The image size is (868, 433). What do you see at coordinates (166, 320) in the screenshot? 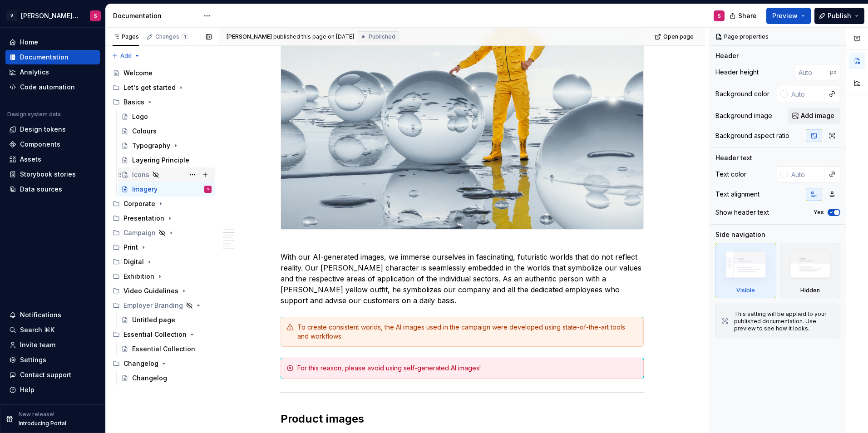
I see `a: Untitled page` at bounding box center [166, 320].